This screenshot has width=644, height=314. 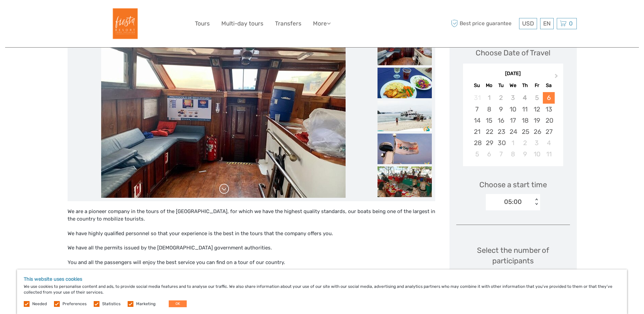 What do you see at coordinates (513, 260) in the screenshot?
I see `div: Select the number of participants` at bounding box center [513, 260].